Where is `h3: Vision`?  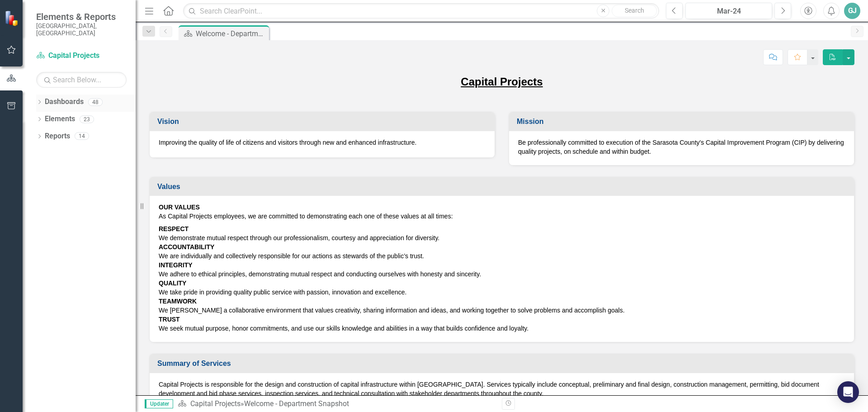 h3: Vision is located at coordinates (324, 122).